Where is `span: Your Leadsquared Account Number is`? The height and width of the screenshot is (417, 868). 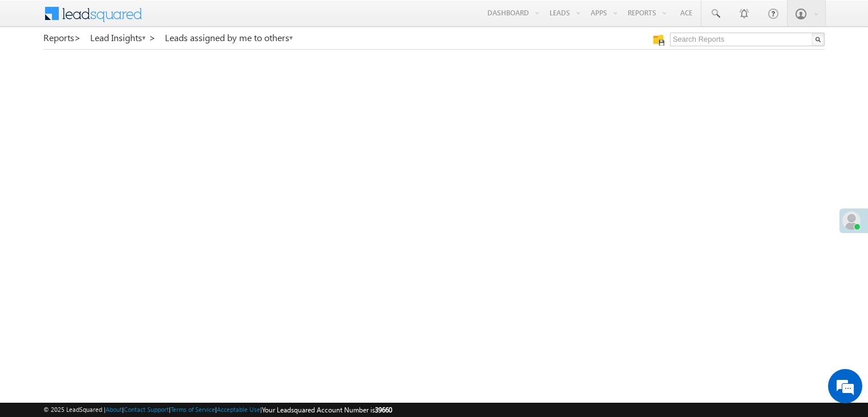 span: Your Leadsquared Account Number is is located at coordinates (327, 410).